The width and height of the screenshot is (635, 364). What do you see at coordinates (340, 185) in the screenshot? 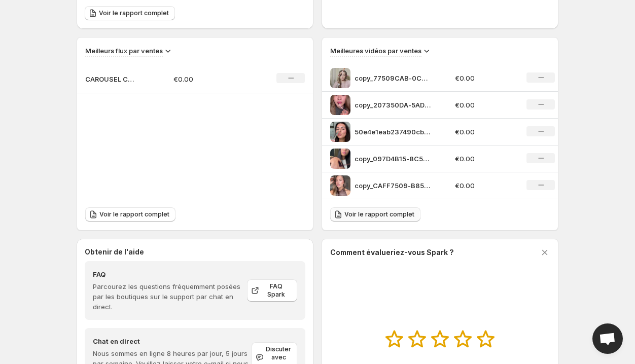
I see `img: copy_CAFF7509-B850-47BE-B589-E562C1802DFA` at bounding box center [340, 185].